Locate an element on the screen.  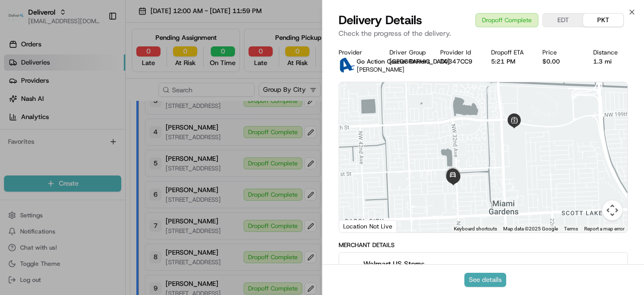
p: Welcome 👋 is located at coordinates (96, 48).